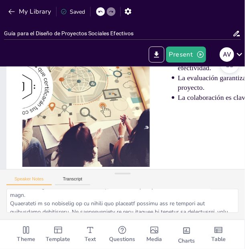  What do you see at coordinates (26, 239) in the screenshot?
I see `span: Theme` at bounding box center [26, 239].